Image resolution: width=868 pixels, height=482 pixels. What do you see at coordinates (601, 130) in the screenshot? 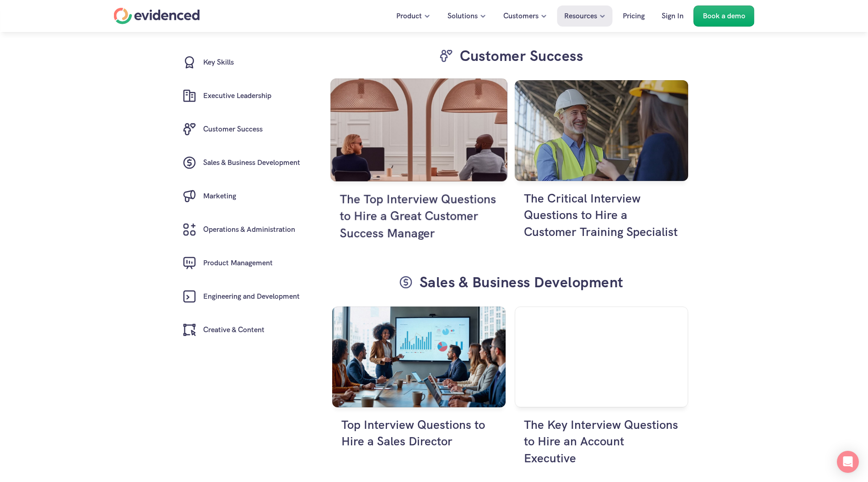
I see `img: Running a training session` at bounding box center [601, 130].